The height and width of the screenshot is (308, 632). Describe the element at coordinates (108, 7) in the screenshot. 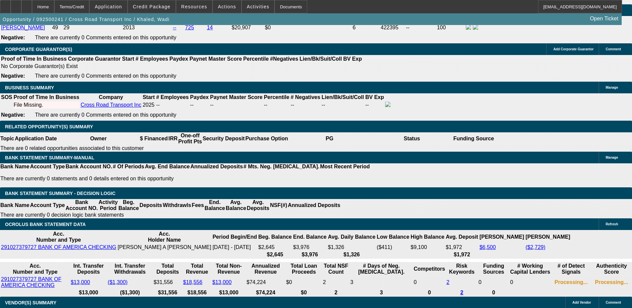

I see `button: Application` at that location.